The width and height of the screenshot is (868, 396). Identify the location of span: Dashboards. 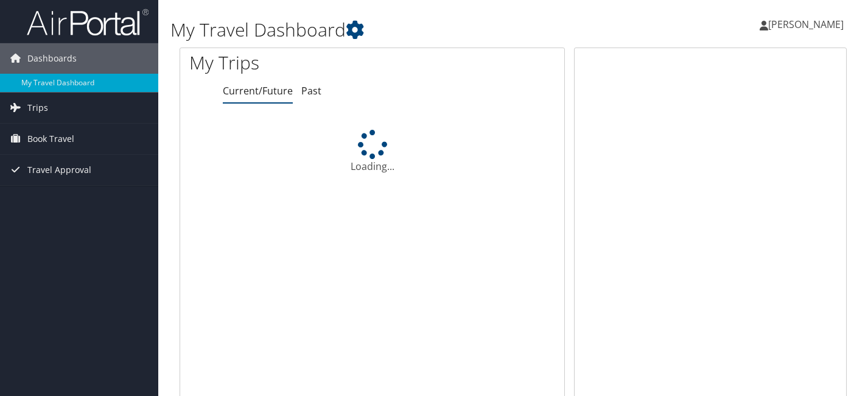
(52, 59).